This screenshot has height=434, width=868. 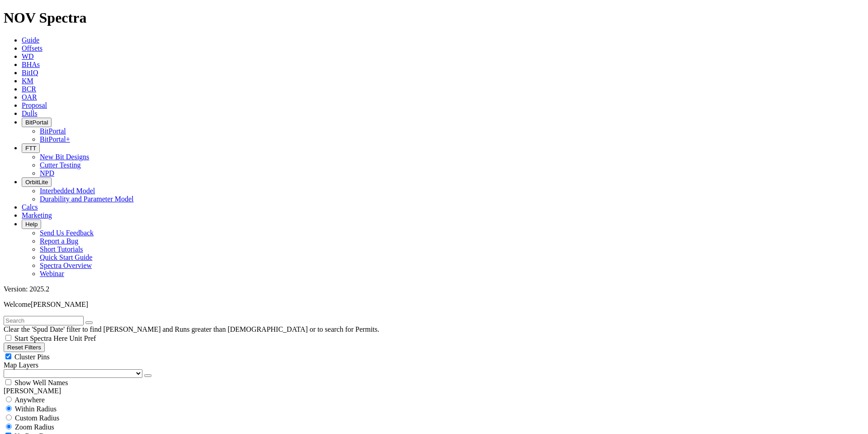 What do you see at coordinates (34, 427) in the screenshot?
I see `span: Zoom Radius` at bounding box center [34, 427].